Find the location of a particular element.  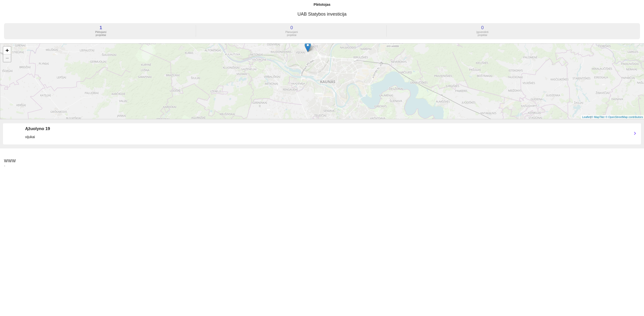

div: Planuojami projektai is located at coordinates (292, 34).